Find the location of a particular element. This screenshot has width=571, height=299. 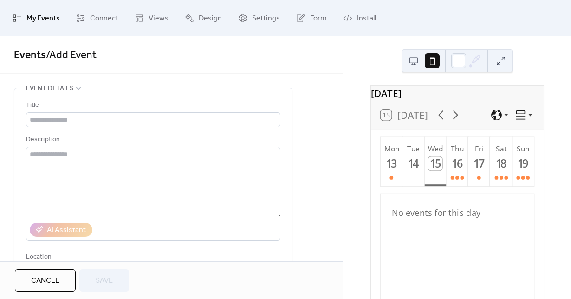

div: No events for this day is located at coordinates (457, 212).